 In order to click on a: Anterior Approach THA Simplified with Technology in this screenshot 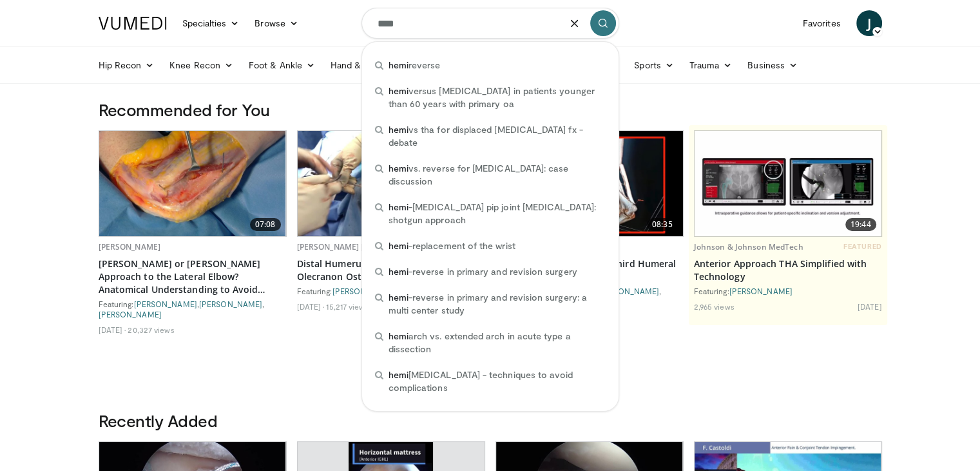, I will do `click(788, 270)`.